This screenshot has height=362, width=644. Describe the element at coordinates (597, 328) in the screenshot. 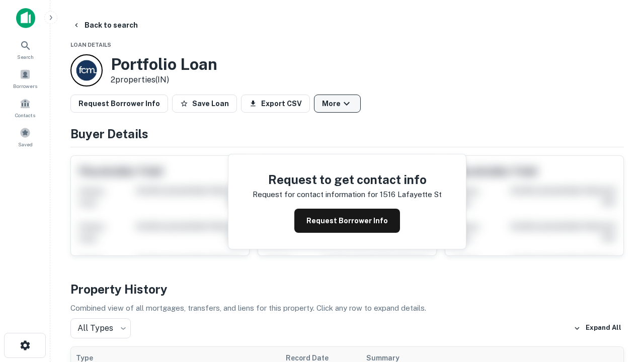

I see `button: Expand All` at that location.